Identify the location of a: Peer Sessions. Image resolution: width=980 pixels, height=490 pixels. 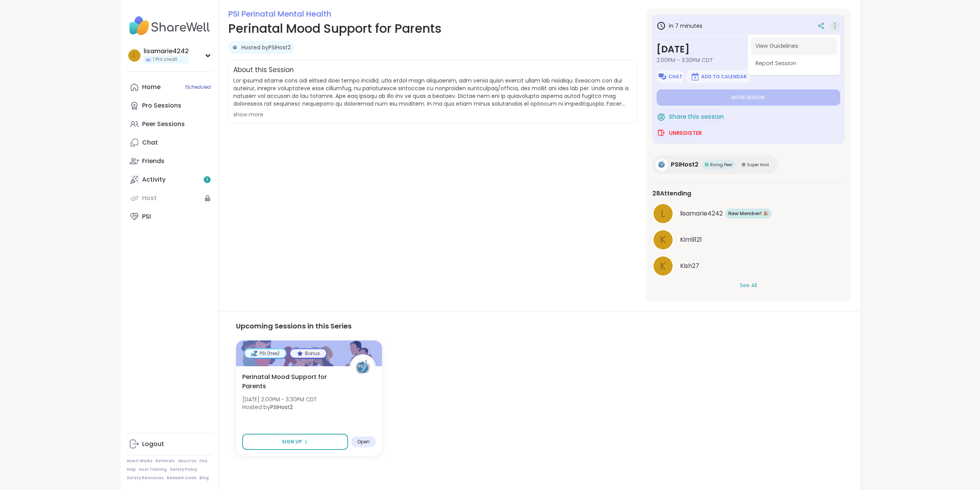
(169, 124).